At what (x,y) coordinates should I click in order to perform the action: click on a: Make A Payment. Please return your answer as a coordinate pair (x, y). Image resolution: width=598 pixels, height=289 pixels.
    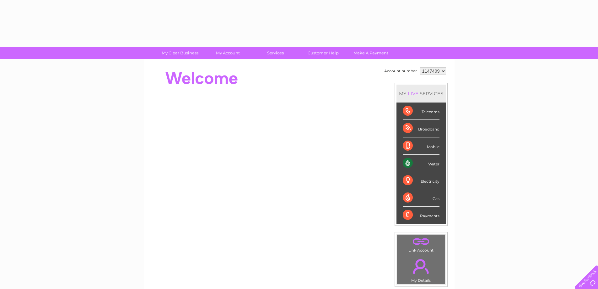
    Looking at the image, I should click on (371, 53).